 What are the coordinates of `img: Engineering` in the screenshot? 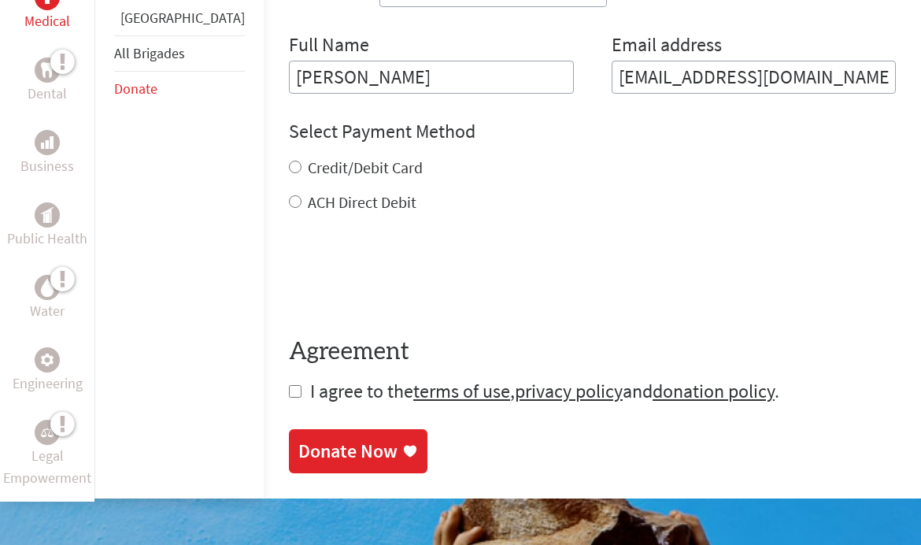 It's located at (47, 360).